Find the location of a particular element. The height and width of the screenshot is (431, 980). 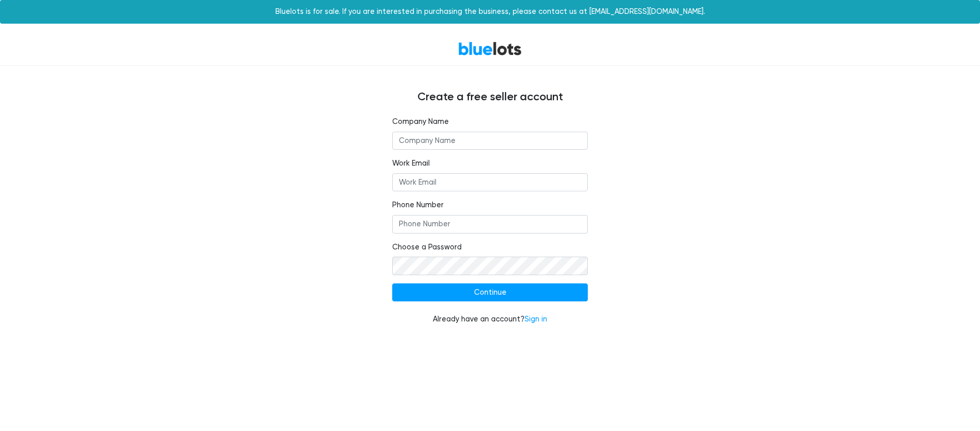

h4: Create a free seller account is located at coordinates (490, 97).